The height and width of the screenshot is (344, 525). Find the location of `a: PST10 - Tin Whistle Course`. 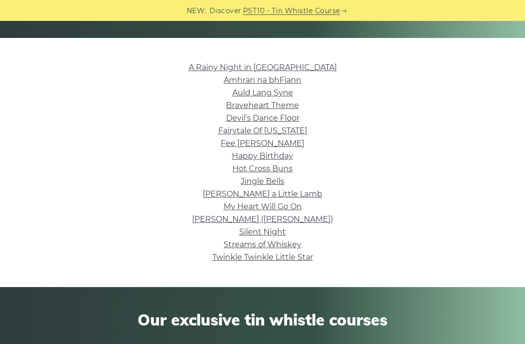

a: PST10 - Tin Whistle Course is located at coordinates (292, 11).